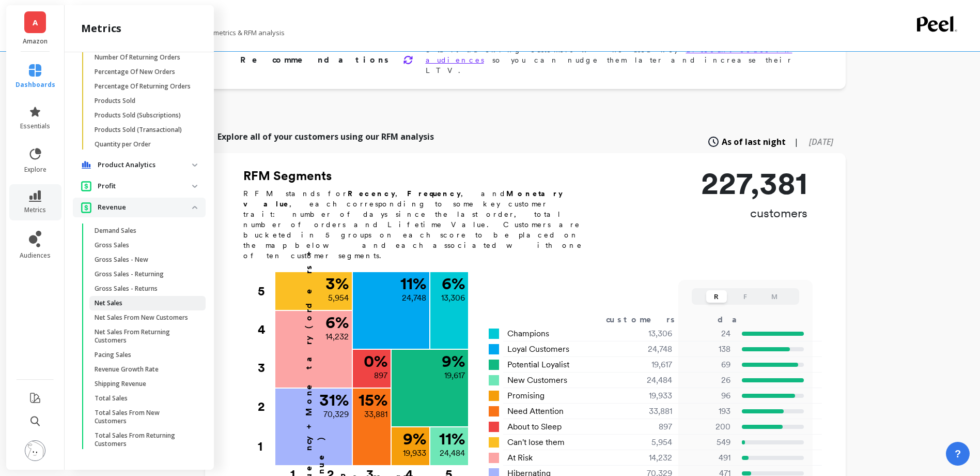  I want to click on p: 70,329, so click(336, 414).